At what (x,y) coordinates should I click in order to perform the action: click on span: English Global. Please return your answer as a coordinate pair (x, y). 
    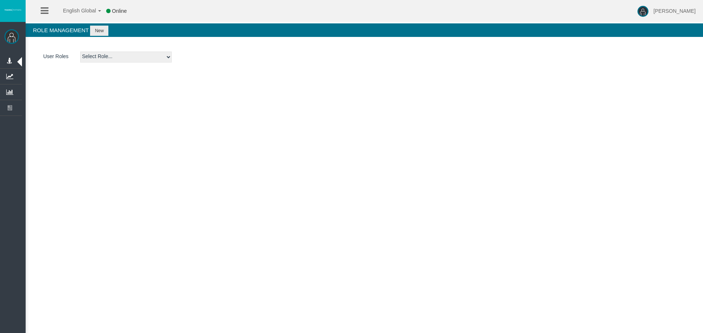
    Looking at the image, I should click on (75, 11).